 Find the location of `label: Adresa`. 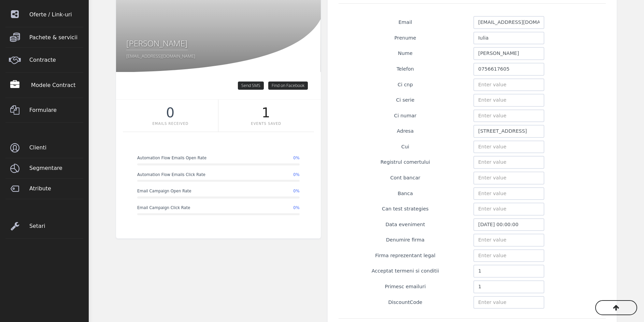

label: Adresa is located at coordinates (405, 131).